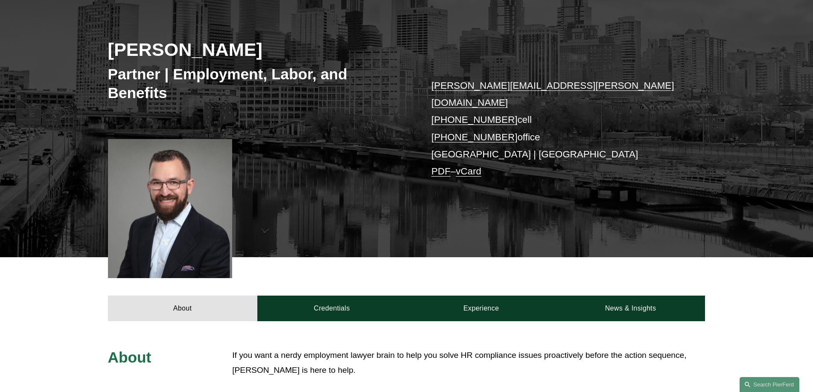 Image resolution: width=813 pixels, height=392 pixels. I want to click on a: vCard, so click(468, 171).